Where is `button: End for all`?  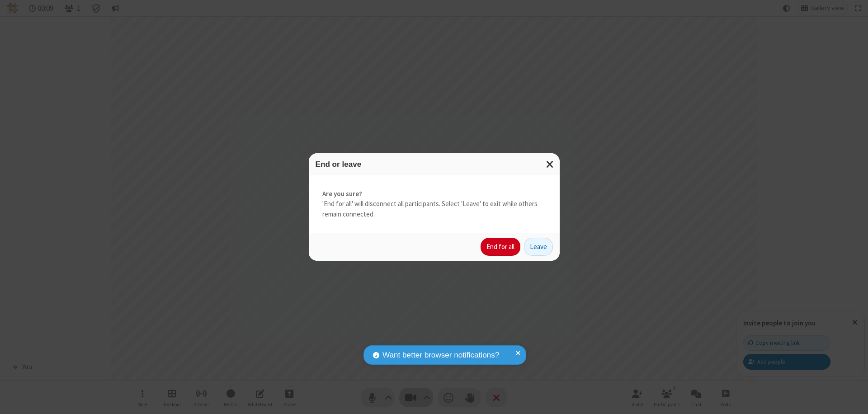
button: End for all is located at coordinates (500, 247).